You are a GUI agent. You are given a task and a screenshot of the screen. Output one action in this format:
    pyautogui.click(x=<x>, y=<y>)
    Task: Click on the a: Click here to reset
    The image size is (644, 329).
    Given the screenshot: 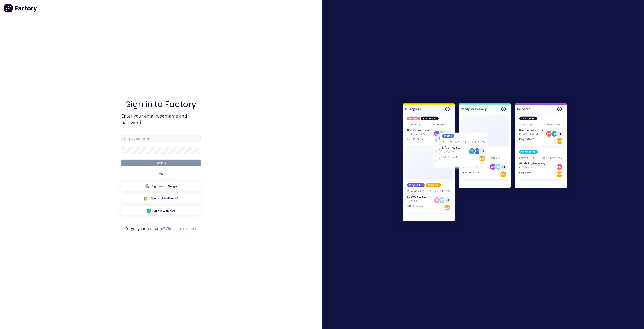 What is the action you would take?
    pyautogui.click(x=181, y=229)
    